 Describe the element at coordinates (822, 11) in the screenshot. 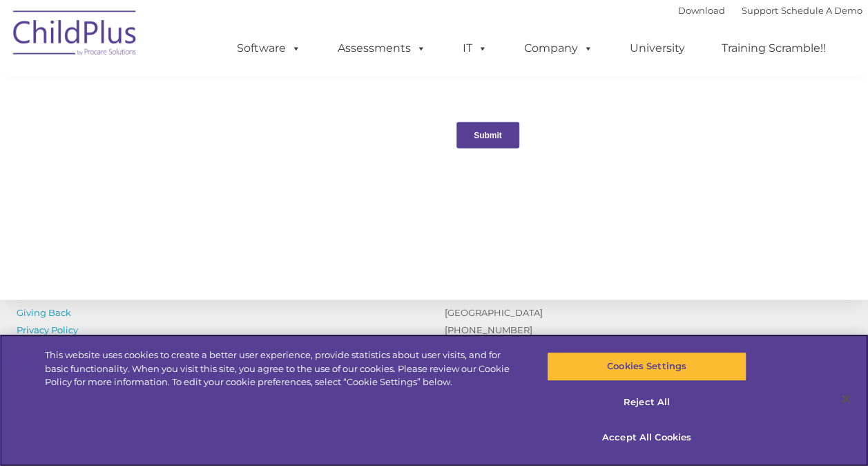

I see `a: Schedule A Demo` at that location.